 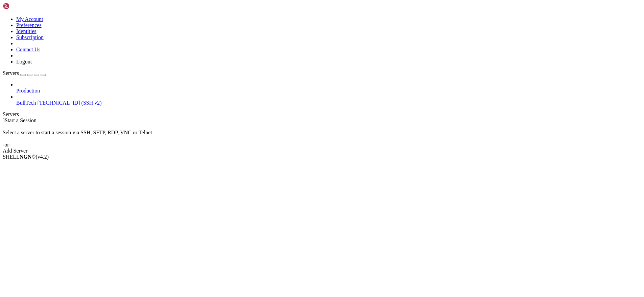 What do you see at coordinates (26, 103) in the screenshot?
I see `span: BullTech` at bounding box center [26, 103].